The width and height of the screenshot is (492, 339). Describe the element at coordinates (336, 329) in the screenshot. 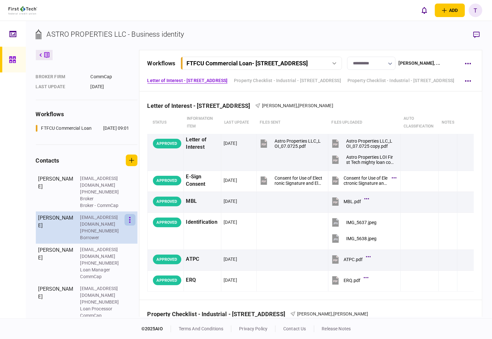

I see `a: release notes` at that location.